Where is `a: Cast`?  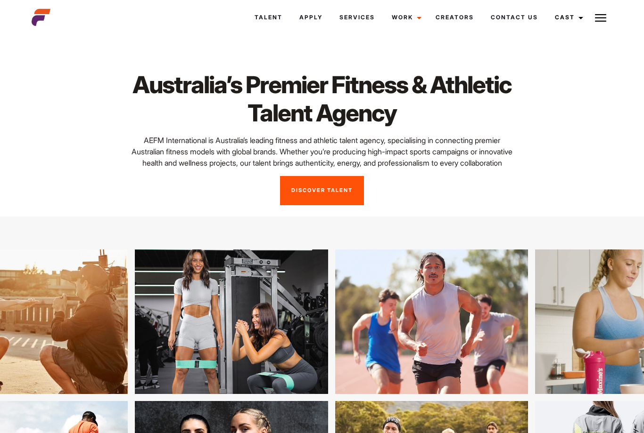 a: Cast is located at coordinates (567, 17).